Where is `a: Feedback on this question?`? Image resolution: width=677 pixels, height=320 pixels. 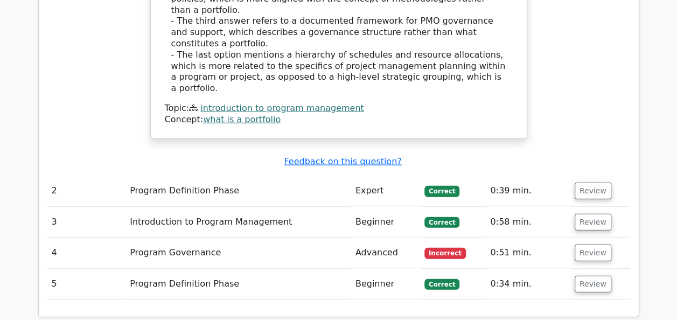 a: Feedback on this question? is located at coordinates (343, 161).